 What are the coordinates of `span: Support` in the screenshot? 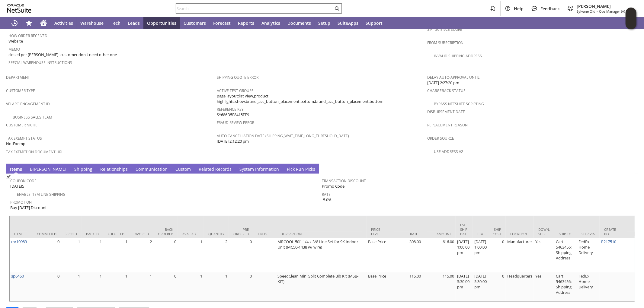 It's located at (374, 23).